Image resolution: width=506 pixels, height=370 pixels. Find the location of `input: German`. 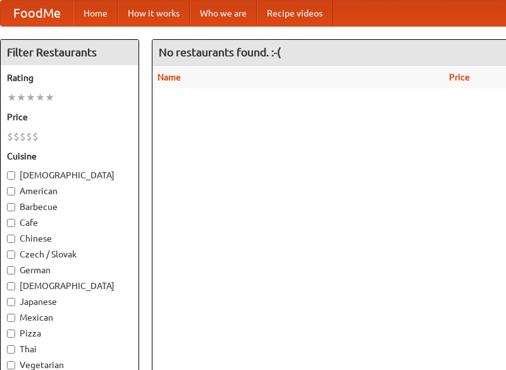

input: German is located at coordinates (11, 270).